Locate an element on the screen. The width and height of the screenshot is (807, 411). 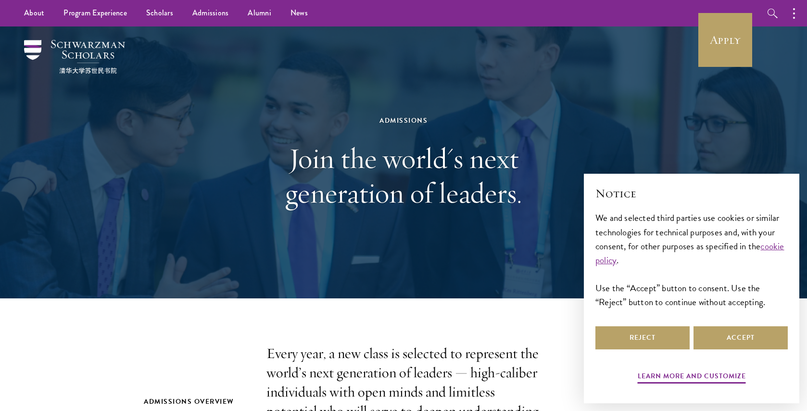
h2: Admissions Overview is located at coordinates (195, 401).